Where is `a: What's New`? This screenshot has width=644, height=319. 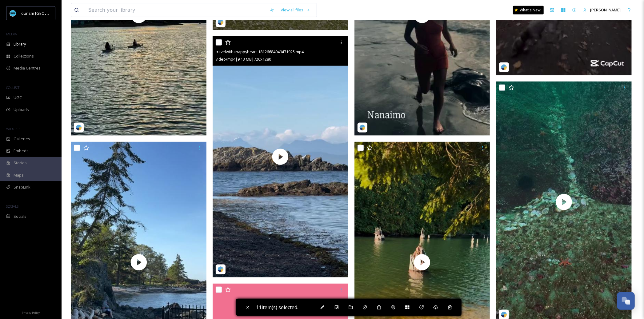
a: What's New is located at coordinates (528, 10).